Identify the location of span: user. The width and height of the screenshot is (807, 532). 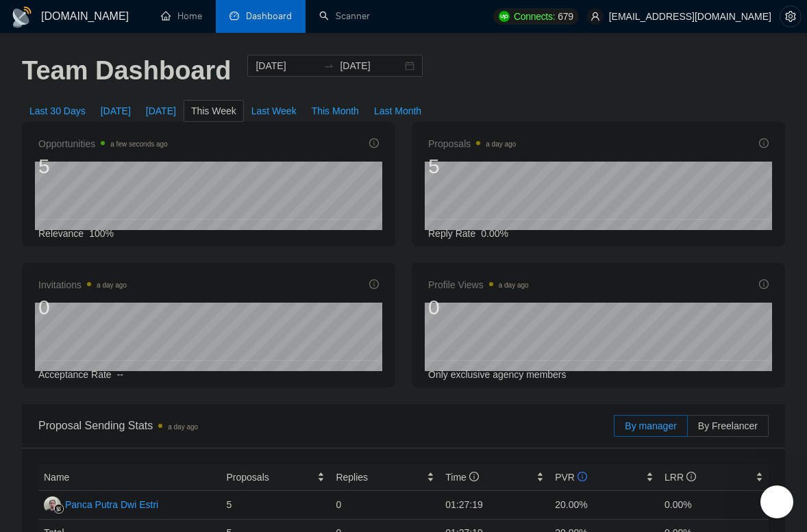
(595, 17).